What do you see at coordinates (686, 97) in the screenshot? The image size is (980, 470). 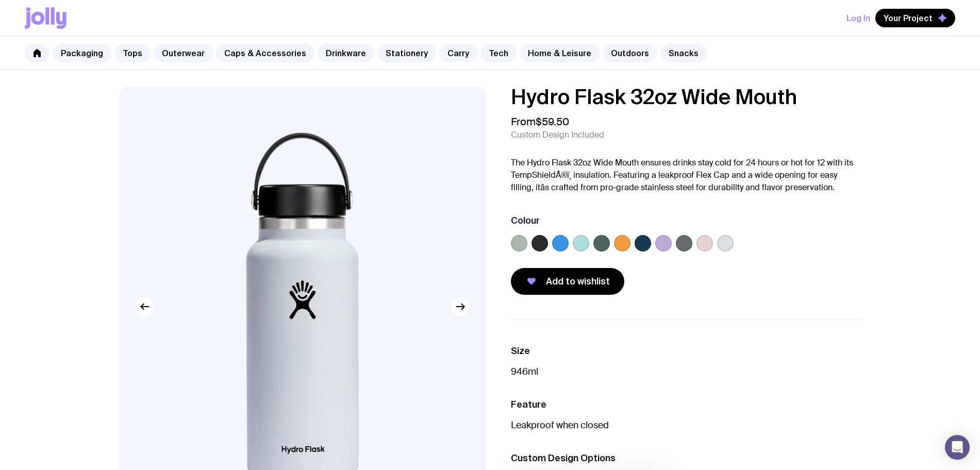 I see `h1: Hydro Flask 32oz Wide Mouth` at bounding box center [686, 97].